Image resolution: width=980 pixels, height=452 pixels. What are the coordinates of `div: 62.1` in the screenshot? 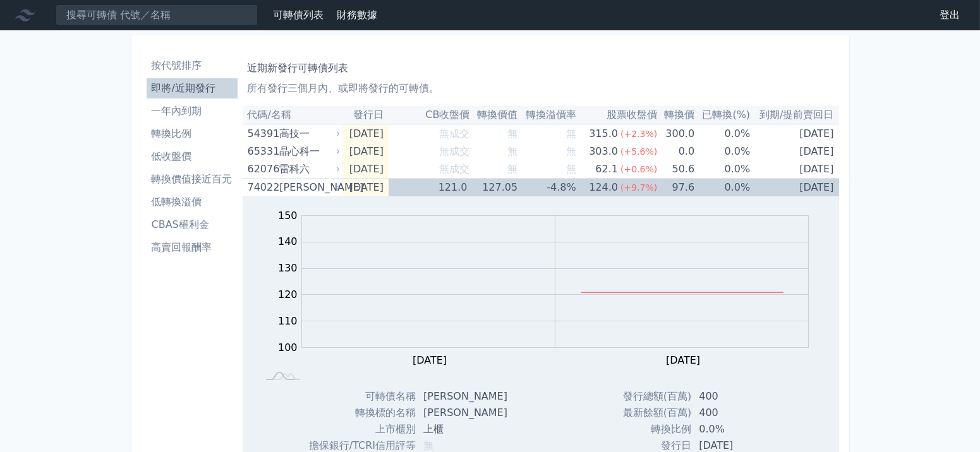 It's located at (607, 170).